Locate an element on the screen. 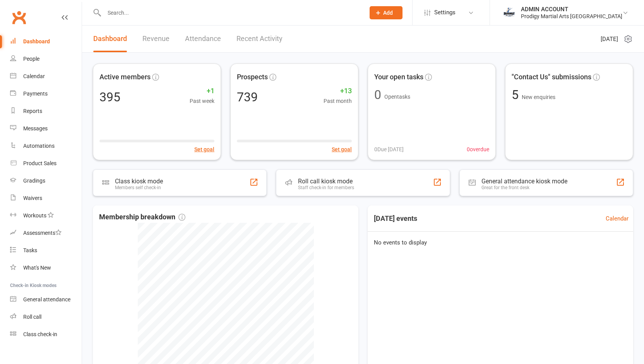 This screenshot has width=644, height=364. span: Settings is located at coordinates (445, 12).